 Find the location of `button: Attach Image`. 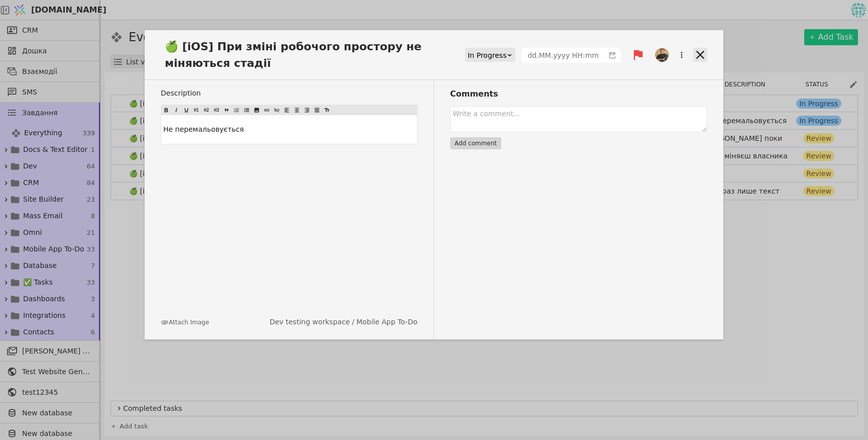

button: Attach Image is located at coordinates (185, 322).